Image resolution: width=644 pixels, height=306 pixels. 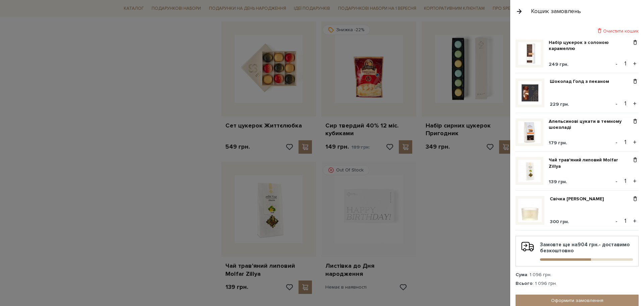 I want to click on b: 904 грн., so click(x=588, y=244).